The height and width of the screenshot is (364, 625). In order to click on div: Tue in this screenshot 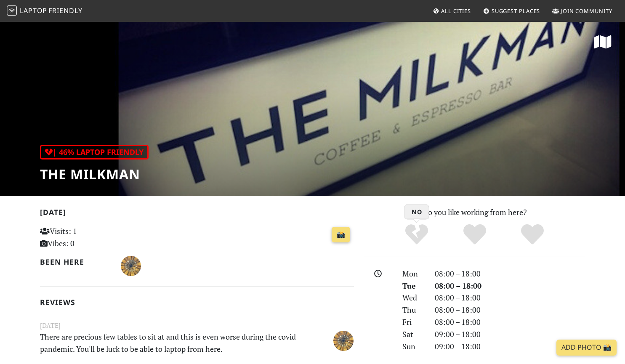, I will do `click(413, 286)`.